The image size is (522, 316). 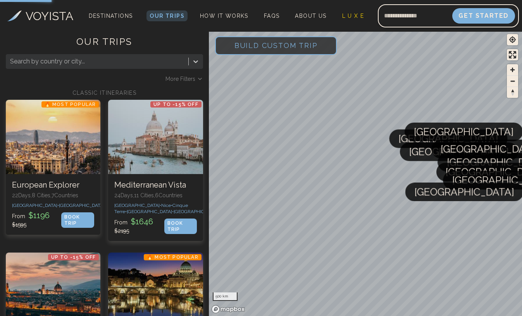 What do you see at coordinates (483, 16) in the screenshot?
I see `button: Get Started` at bounding box center [483, 16].